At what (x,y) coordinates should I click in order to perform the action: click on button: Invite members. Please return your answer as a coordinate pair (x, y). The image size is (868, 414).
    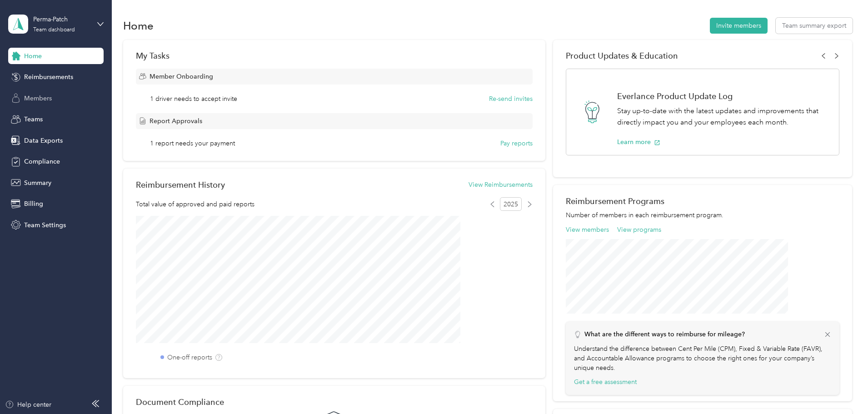
    Looking at the image, I should click on (738, 25).